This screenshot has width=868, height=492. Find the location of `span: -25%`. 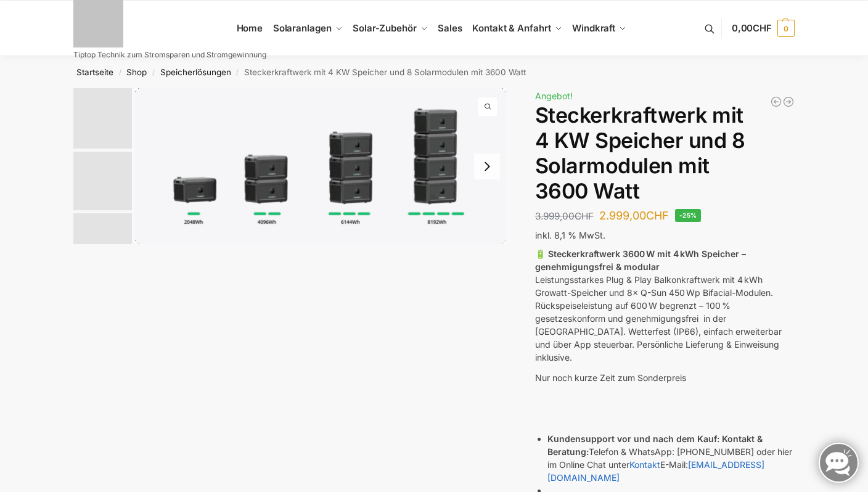

span: -25% is located at coordinates (688, 215).